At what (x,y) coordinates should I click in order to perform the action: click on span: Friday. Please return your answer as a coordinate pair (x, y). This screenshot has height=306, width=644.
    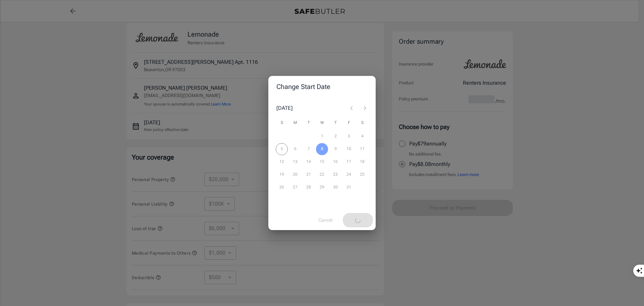
    Looking at the image, I should click on (349, 123).